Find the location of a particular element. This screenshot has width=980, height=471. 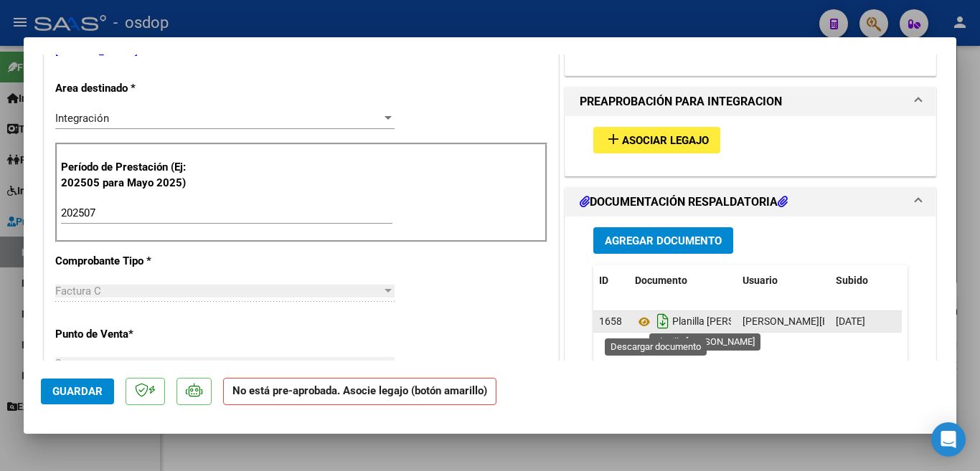

div: Open Intercom Messenger is located at coordinates (948, 440).